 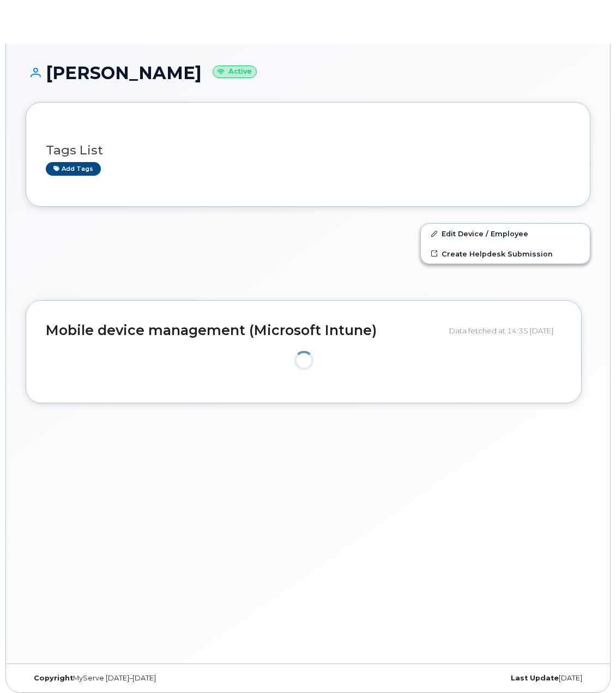 What do you see at coordinates (506, 253) in the screenshot?
I see `a: Create Helpdesk Submission` at bounding box center [506, 253].